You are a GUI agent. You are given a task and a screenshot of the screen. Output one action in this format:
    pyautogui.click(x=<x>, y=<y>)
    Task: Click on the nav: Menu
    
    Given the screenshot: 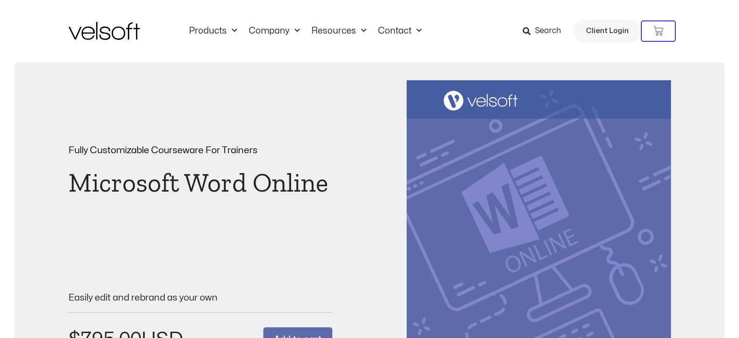 What is the action you would take?
    pyautogui.click(x=305, y=31)
    